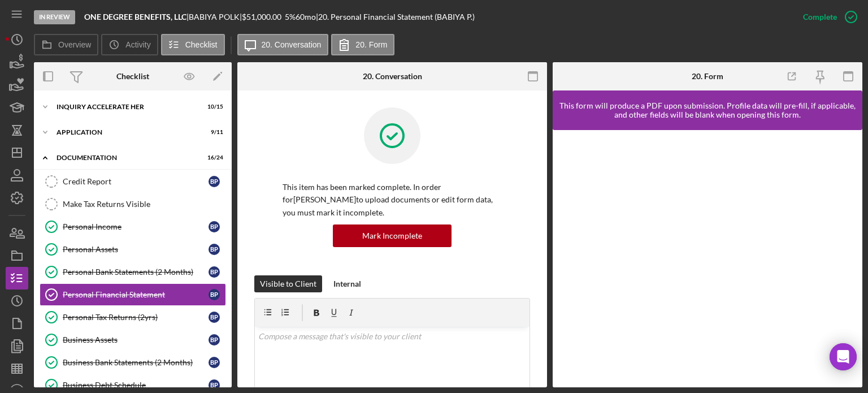 The width and height of the screenshot is (868, 393). I want to click on div: $51,000.00, so click(263, 17).